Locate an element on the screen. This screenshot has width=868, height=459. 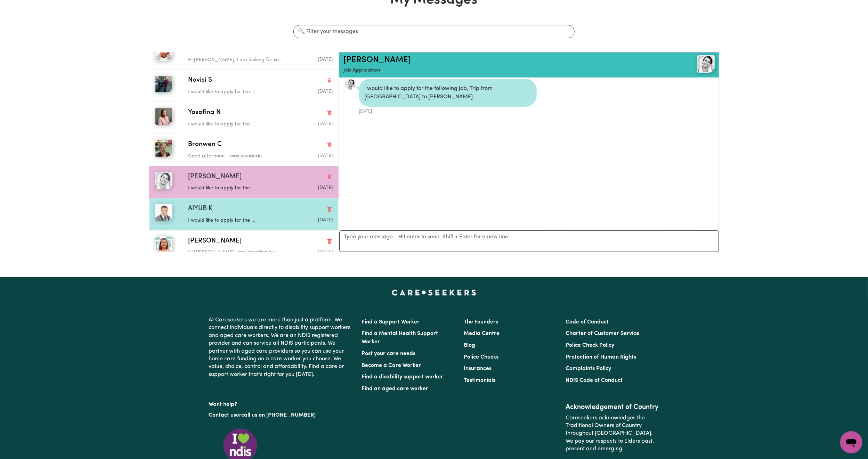
img: 25CC965A70784F0497862996D3396ECF_avatar_blob is located at coordinates (351, 85).